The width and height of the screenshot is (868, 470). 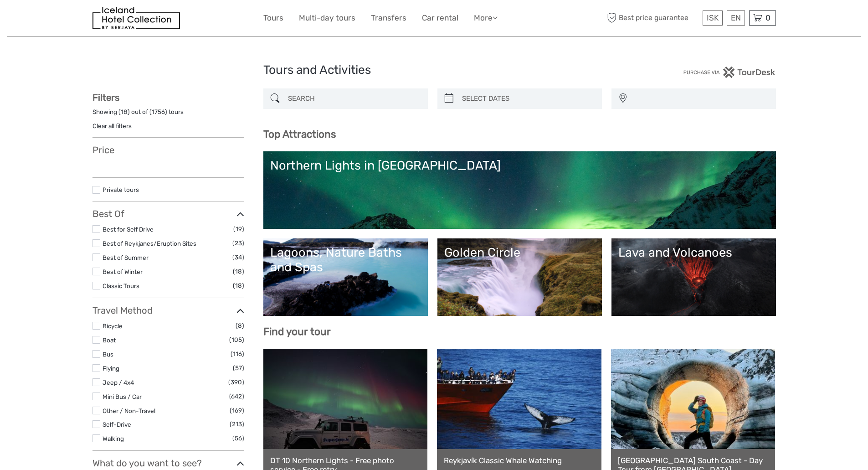 I want to click on a: Walking, so click(x=113, y=439).